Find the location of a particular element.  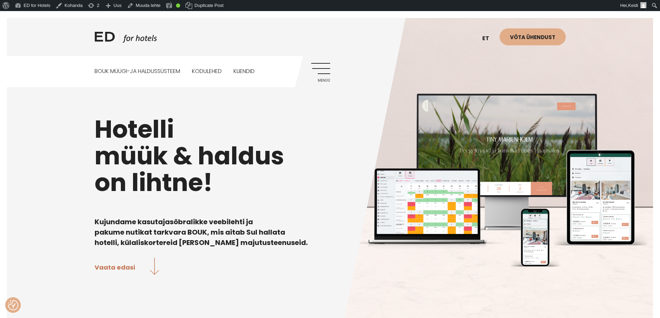

img: Revisit consent button is located at coordinates (13, 306).